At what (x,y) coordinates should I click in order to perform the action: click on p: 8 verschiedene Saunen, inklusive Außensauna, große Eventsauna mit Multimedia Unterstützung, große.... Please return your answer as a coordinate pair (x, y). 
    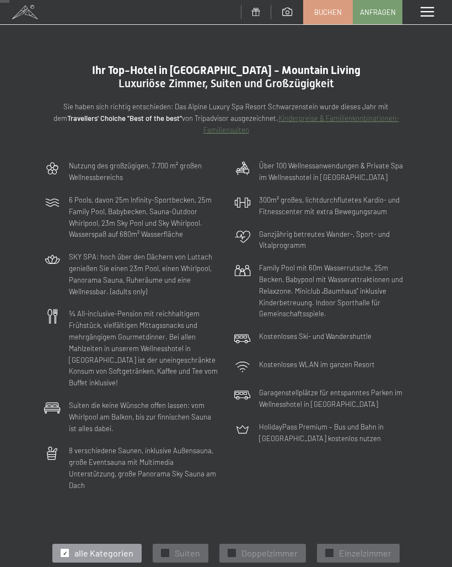
    Looking at the image, I should click on (143, 467).